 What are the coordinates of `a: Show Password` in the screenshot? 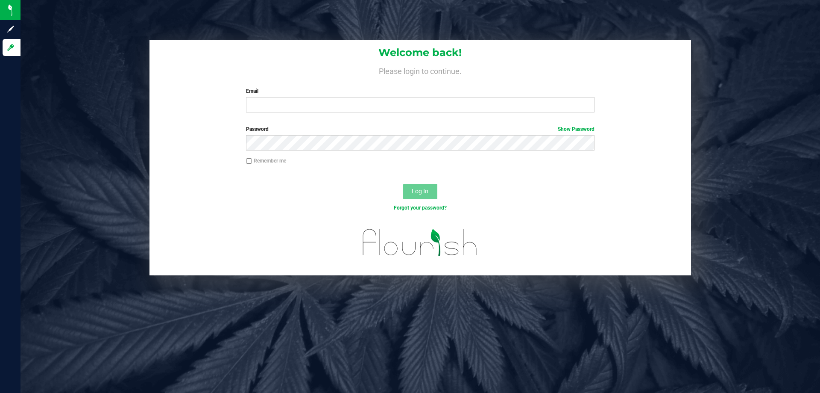 It's located at (576, 129).